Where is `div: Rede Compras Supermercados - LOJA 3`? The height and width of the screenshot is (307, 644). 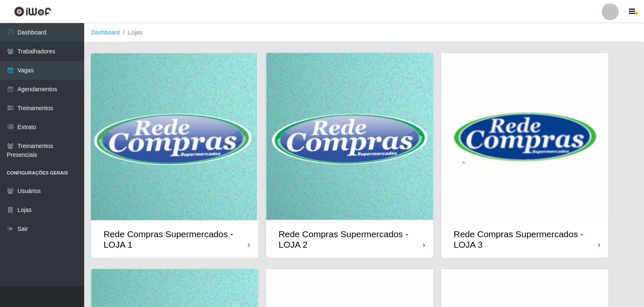 div: Rede Compras Supermercados - LOJA 3 is located at coordinates (526, 239).